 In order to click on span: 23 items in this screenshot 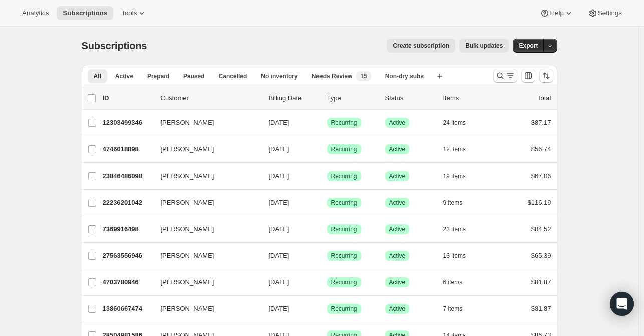, I will do `click(455, 229)`.